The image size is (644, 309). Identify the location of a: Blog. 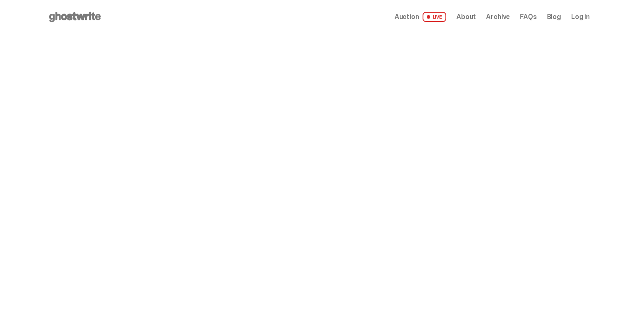
(553, 17).